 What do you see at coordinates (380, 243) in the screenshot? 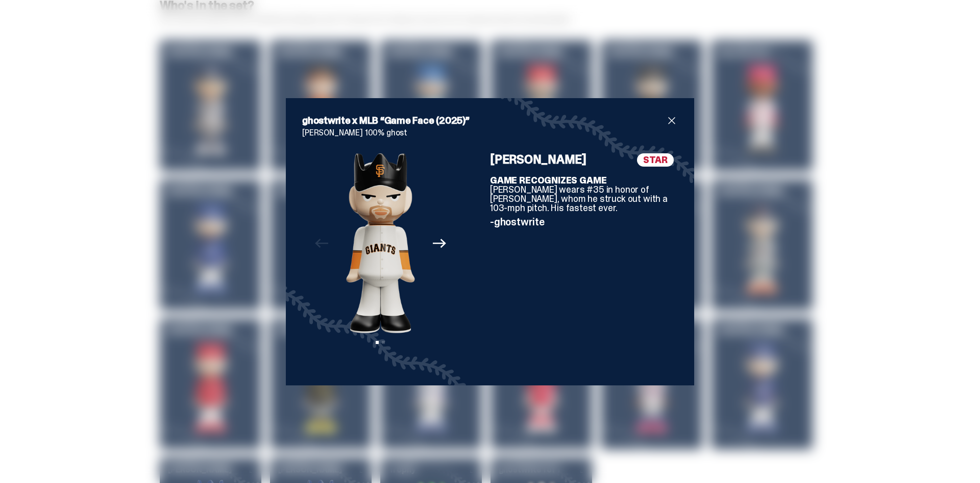
I see `img: Property%201=Justin%20Verlander,%20Property%202=true,%20Angle=Front.png` at bounding box center [380, 243].